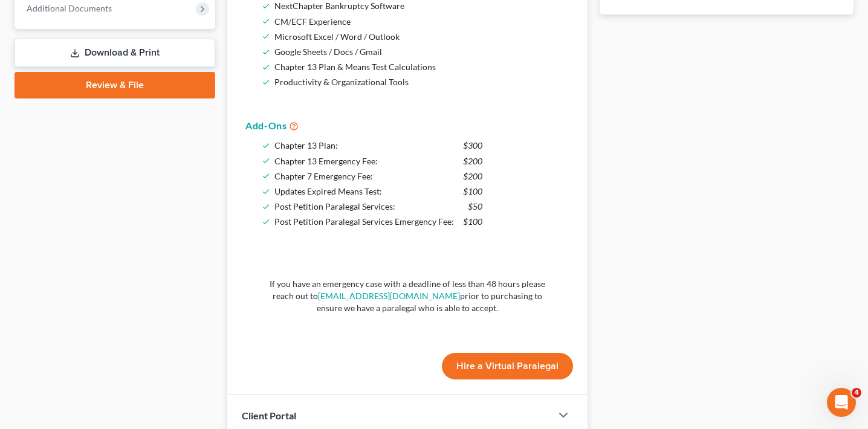 This screenshot has height=429, width=868. I want to click on button: Hire a Virtual Paralegal, so click(507, 366).